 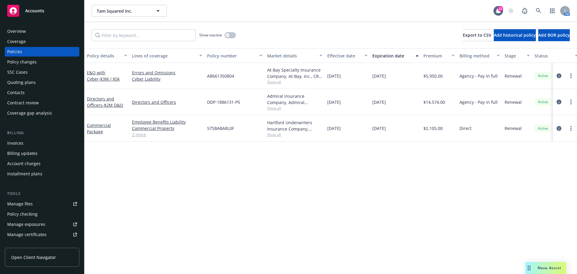 I want to click on span: Open Client Navigator, so click(x=33, y=257).